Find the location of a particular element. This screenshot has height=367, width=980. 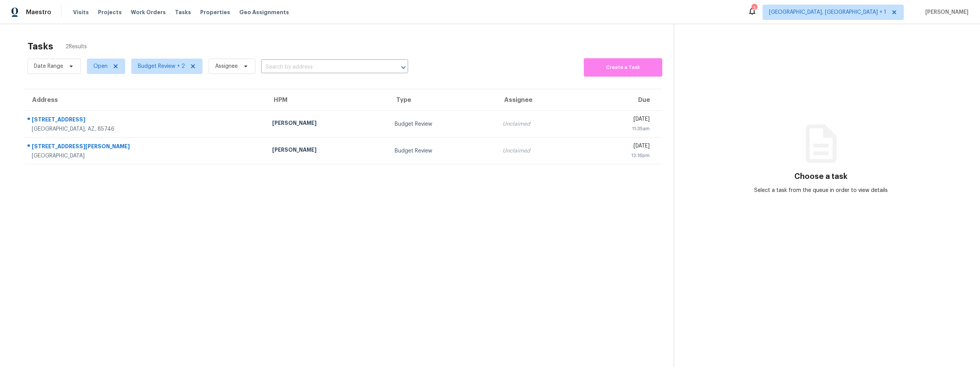

input: Search by address is located at coordinates (324, 67).